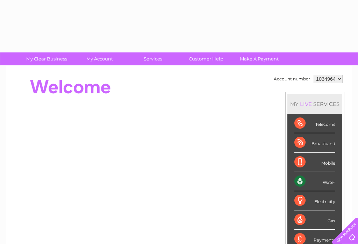  I want to click on a: Services, so click(153, 59).